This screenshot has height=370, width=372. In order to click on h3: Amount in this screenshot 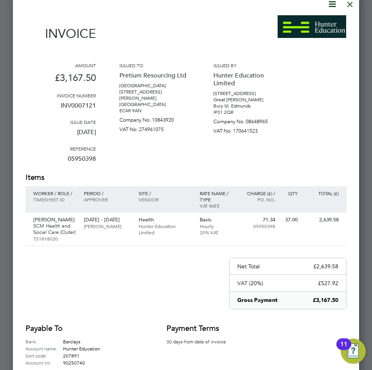, I will do `click(61, 65)`.